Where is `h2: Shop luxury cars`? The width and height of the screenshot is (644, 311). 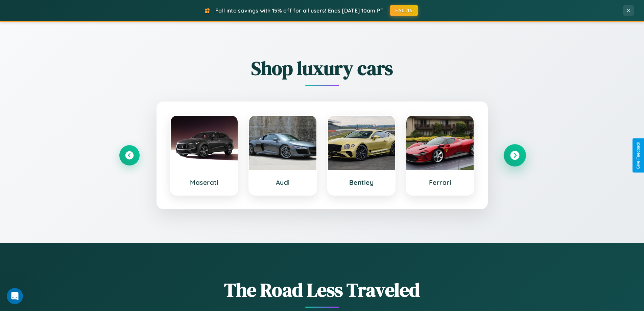 h2: Shop luxury cars is located at coordinates (323, 68).